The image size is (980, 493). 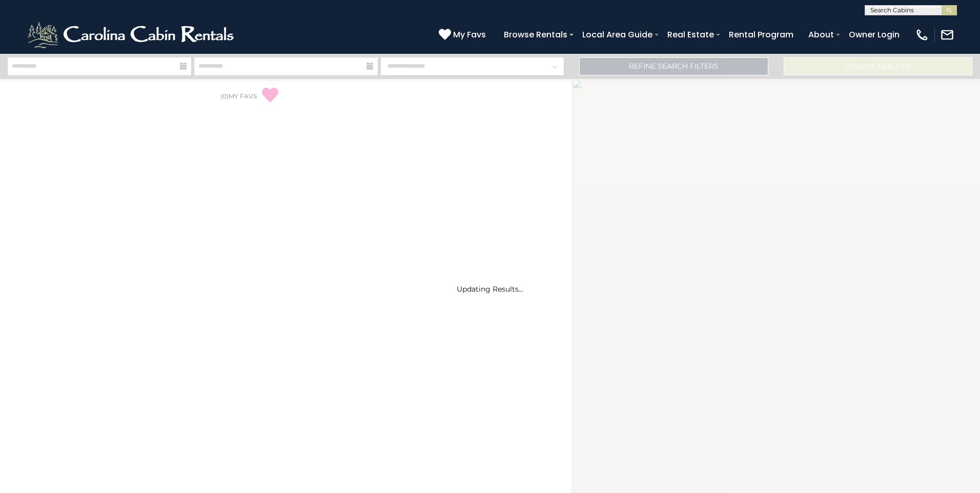 I want to click on a: Browse Rentals, so click(x=536, y=35).